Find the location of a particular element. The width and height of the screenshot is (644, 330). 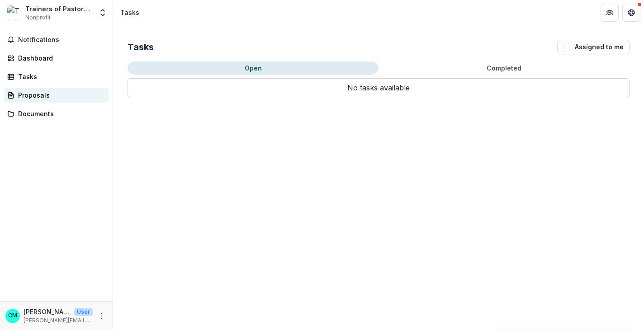

span: Nonprofit is located at coordinates (38, 17).